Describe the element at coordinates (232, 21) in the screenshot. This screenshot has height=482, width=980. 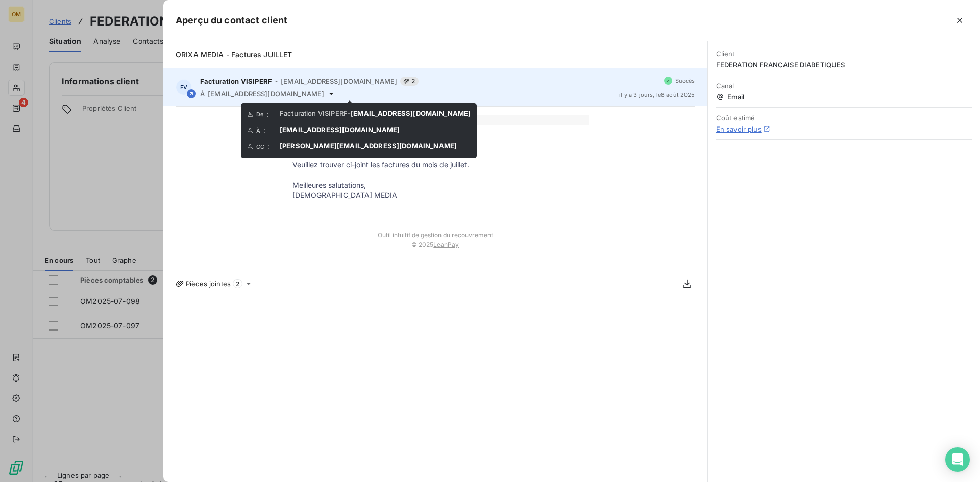
I see `h5: Aperçu du contact client` at that location.